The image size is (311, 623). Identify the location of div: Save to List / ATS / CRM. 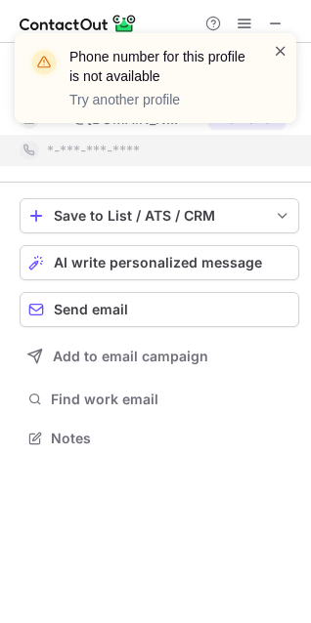
(159, 216).